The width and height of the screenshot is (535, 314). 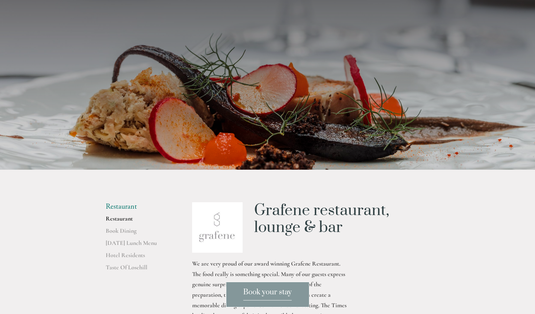 What do you see at coordinates (341, 219) in the screenshot?
I see `h1: Grafene restaurant, lounge & bar` at bounding box center [341, 219].